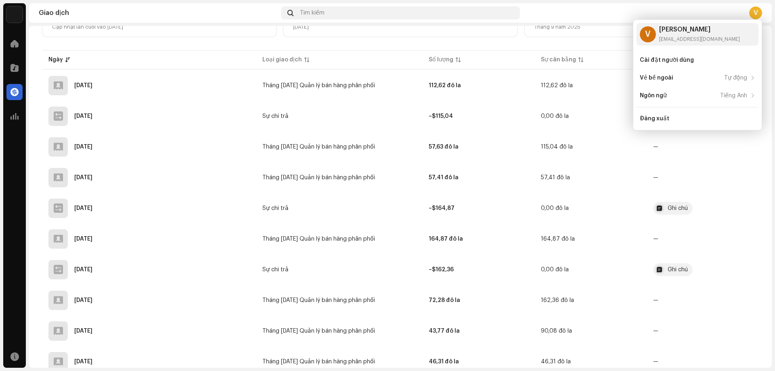  What do you see at coordinates (83, 270) in the screenshot?
I see `div: Ngày 8 tháng 6 năm 2025` at bounding box center [83, 270].